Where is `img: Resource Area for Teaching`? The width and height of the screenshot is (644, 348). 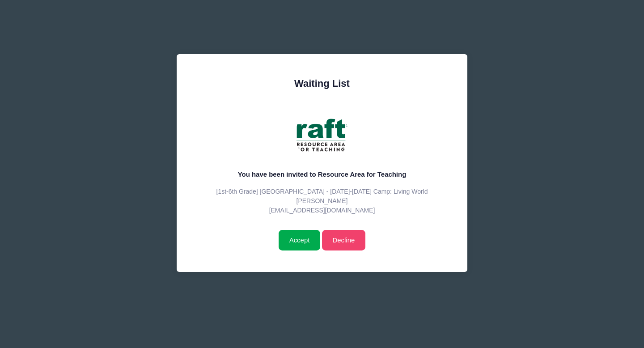 img: Resource Area for Teaching is located at coordinates (322, 135).